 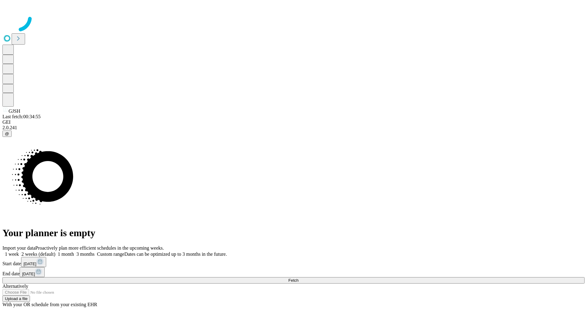 What do you see at coordinates (50, 305) in the screenshot?
I see `span: With your OR schedule from your existing EHR` at bounding box center [50, 305].